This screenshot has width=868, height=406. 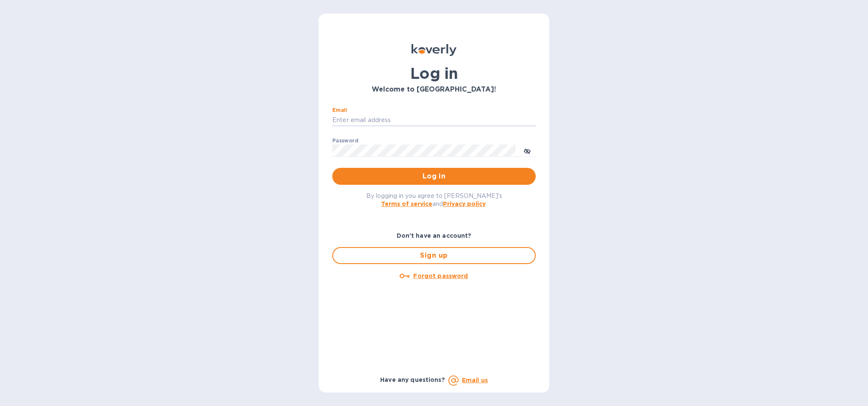 What do you see at coordinates (434, 236) in the screenshot?
I see `b: Don't have an account?` at bounding box center [434, 236].